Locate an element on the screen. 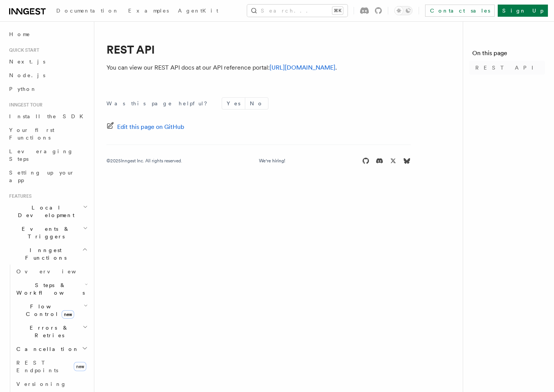 Image resolution: width=554 pixels, height=392 pixels. span: Features is located at coordinates (19, 196).